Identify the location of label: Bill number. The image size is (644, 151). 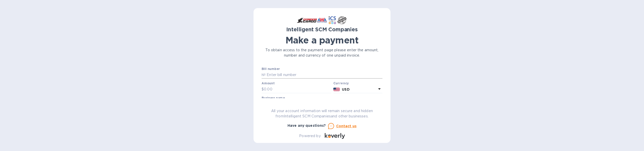
(270, 69).